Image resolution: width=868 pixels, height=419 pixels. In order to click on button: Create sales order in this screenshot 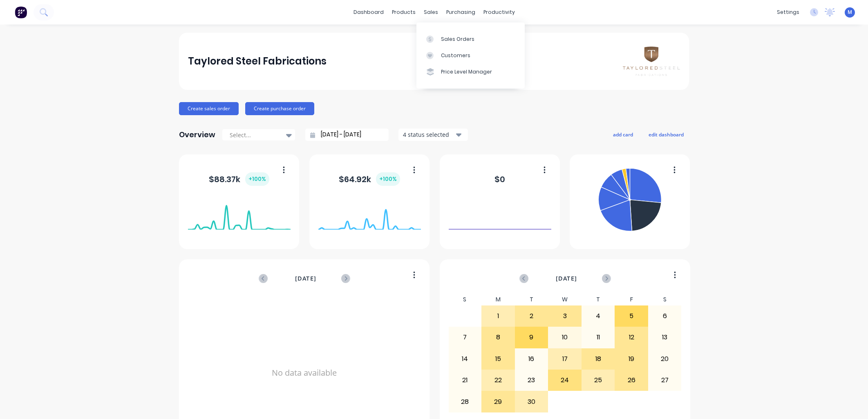, I will do `click(209, 109)`.